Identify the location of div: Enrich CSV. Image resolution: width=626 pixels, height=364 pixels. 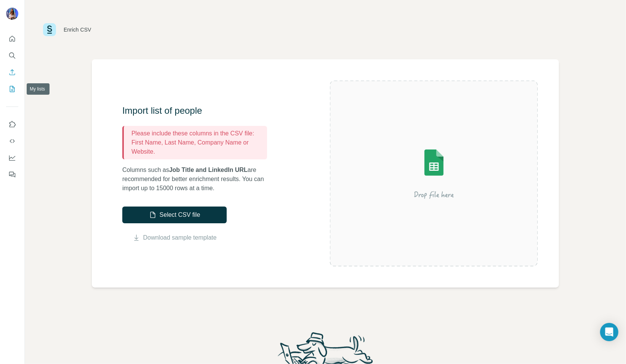
(78, 30).